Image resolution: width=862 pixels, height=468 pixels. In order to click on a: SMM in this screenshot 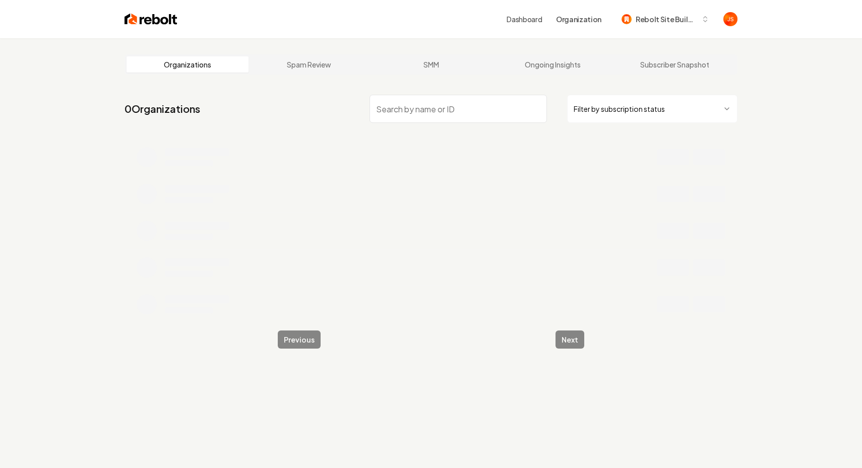, I will do `click(431, 65)`.